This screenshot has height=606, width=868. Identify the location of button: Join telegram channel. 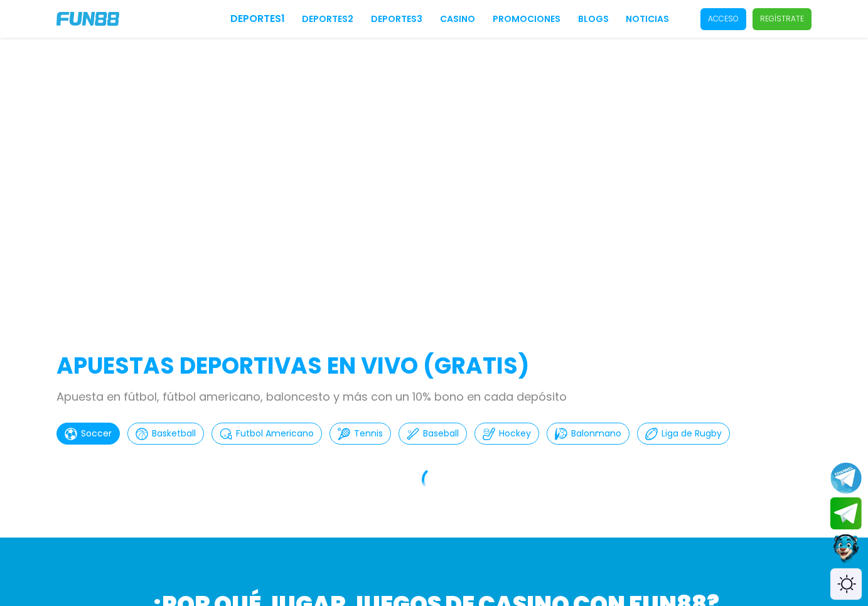
(846, 478).